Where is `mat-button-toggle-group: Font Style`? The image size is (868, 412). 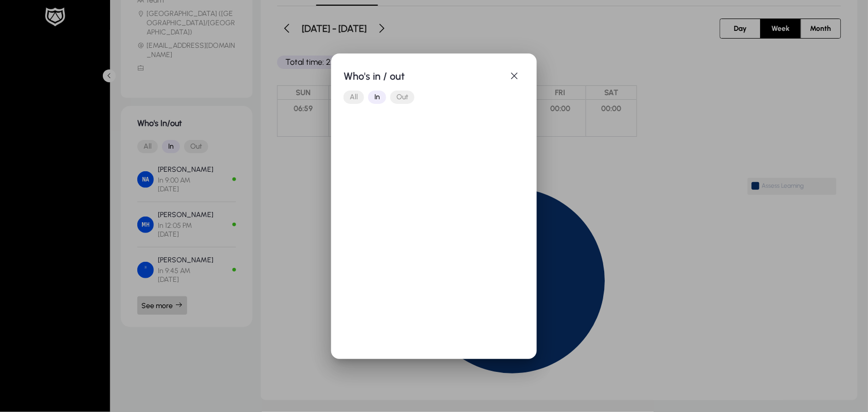
mat-button-toggle-group: Font Style is located at coordinates (434, 97).